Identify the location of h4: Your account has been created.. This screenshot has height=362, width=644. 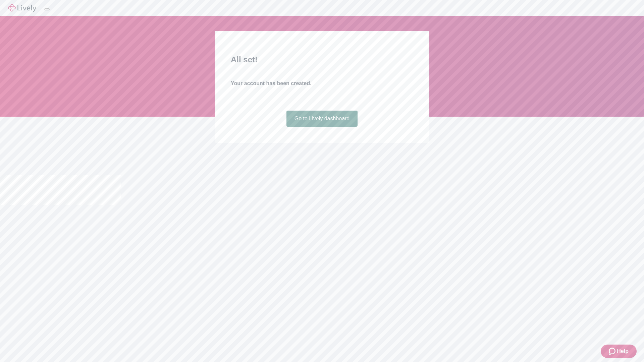
(322, 84).